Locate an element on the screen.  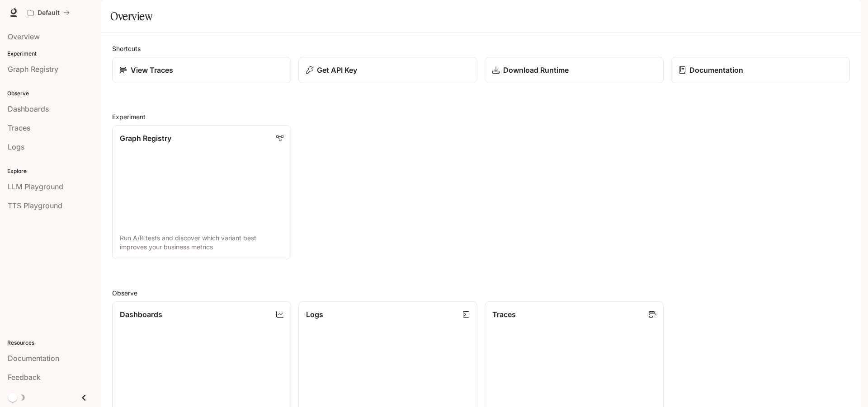
a: Graph RegistryRun A/B tests and discover which variant best improves your business metrics is located at coordinates (202, 192).